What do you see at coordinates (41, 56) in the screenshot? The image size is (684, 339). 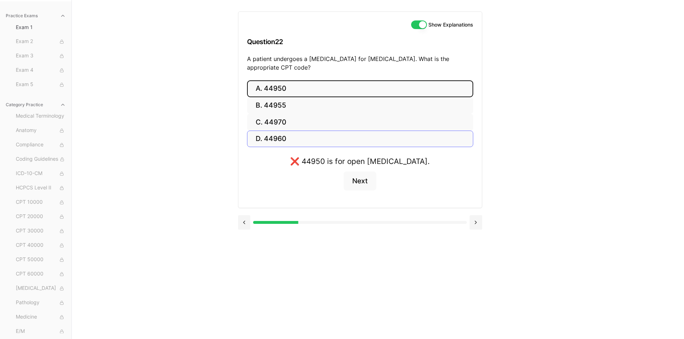 I see `button: Exam 3` at bounding box center [41, 56].